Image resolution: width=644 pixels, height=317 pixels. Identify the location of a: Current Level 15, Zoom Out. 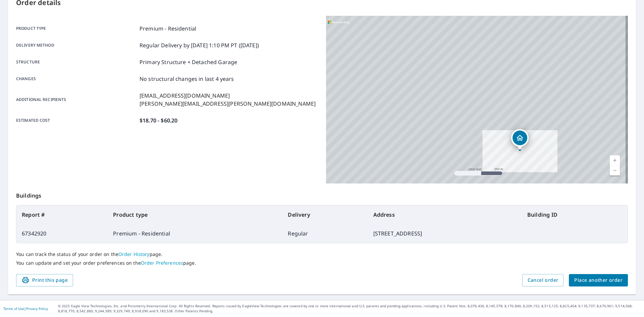
(615, 171).